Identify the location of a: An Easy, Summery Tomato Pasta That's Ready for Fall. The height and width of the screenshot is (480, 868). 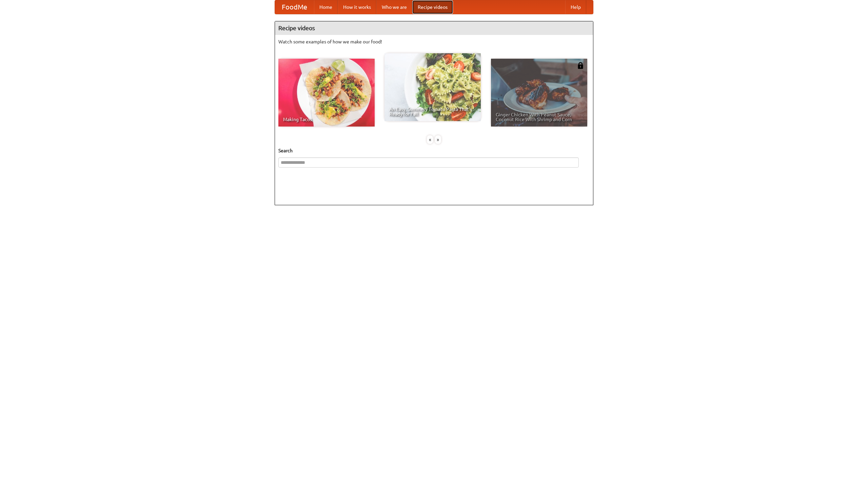
(432, 87).